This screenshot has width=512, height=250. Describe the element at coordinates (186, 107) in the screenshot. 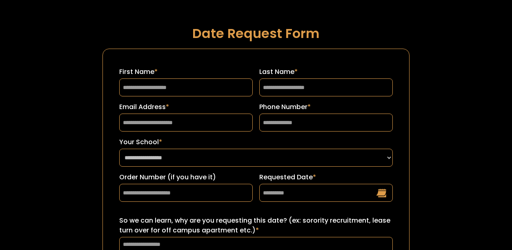

I see `label: Email Address` at that location.